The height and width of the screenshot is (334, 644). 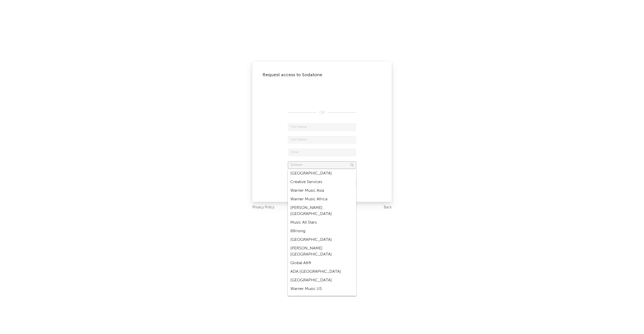 I want to click on div: Music All Stars, so click(x=322, y=222).